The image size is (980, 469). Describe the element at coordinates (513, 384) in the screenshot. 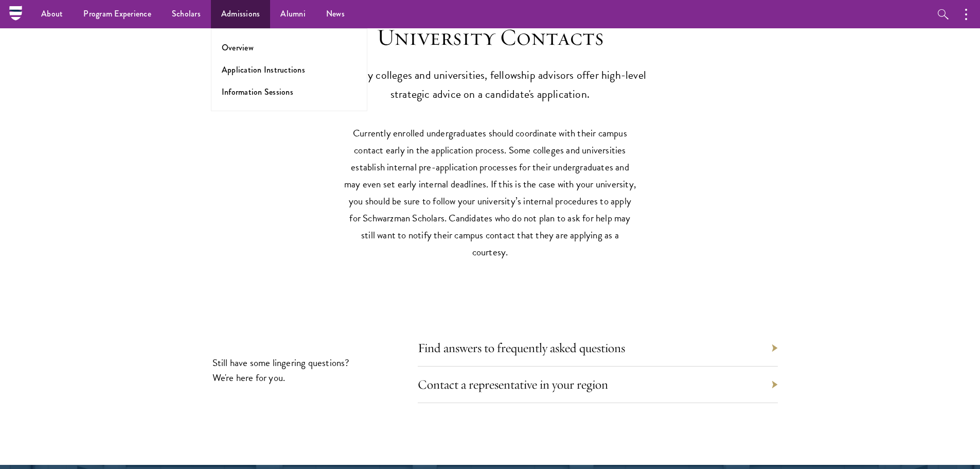

I see `a: Contact a representative in your region` at that location.